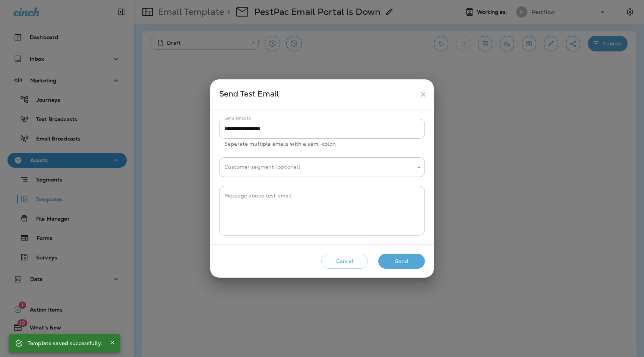  Describe the element at coordinates (322, 144) in the screenshot. I see `p: Separate multiple emails with a semi-colon` at that location.